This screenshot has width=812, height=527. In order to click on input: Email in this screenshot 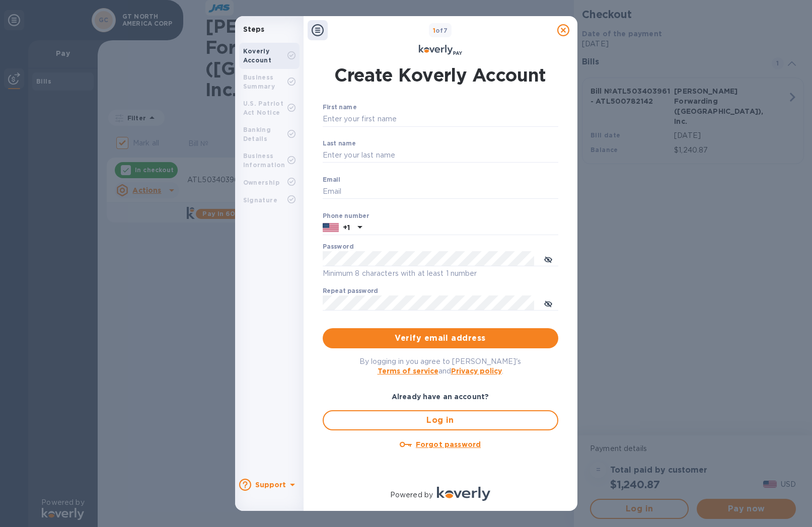, I will do `click(440, 192)`.